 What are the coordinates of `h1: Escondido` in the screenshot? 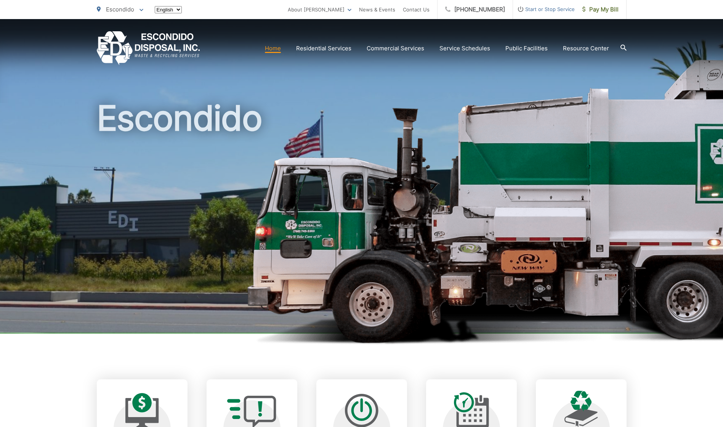 It's located at (362, 219).